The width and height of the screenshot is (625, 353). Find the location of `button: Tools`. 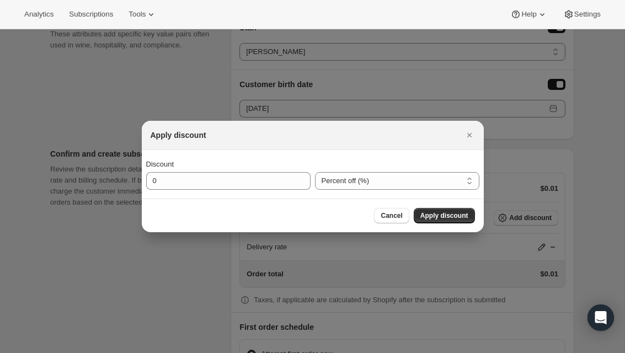

button: Tools is located at coordinates (142, 14).